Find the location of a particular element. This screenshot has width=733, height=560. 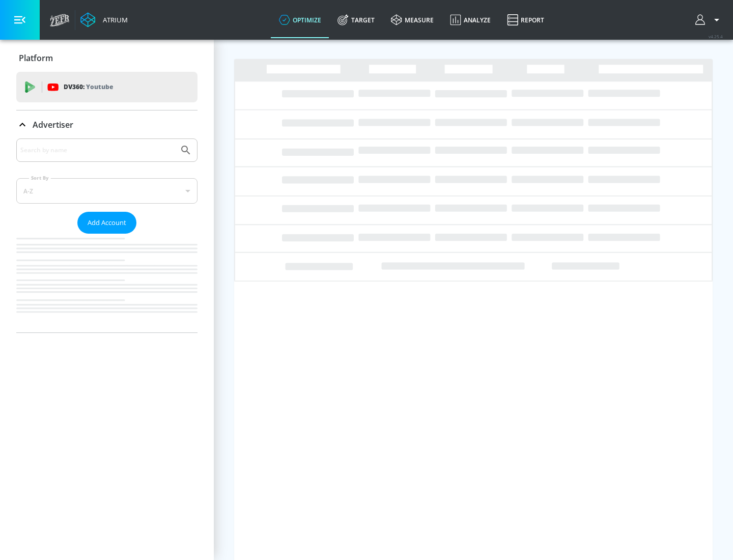

span: v 4.25.4 is located at coordinates (716, 36).